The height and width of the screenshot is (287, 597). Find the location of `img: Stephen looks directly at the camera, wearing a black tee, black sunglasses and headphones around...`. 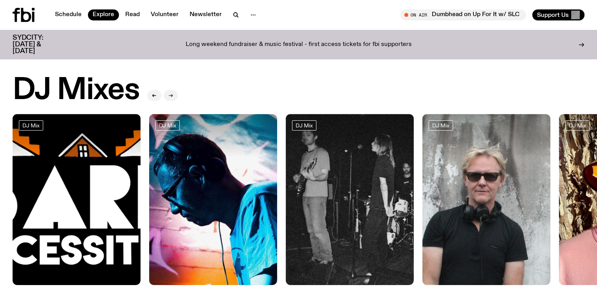

img: Stephen looks directly at the camera, wearing a black tee, black sunglasses and headphones around... is located at coordinates (486, 199).